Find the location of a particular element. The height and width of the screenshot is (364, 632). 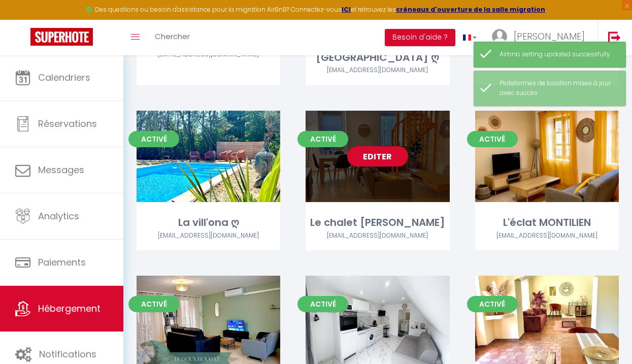

button: Ouvrir le widget de chat LiveChat is located at coordinates (23, 19).